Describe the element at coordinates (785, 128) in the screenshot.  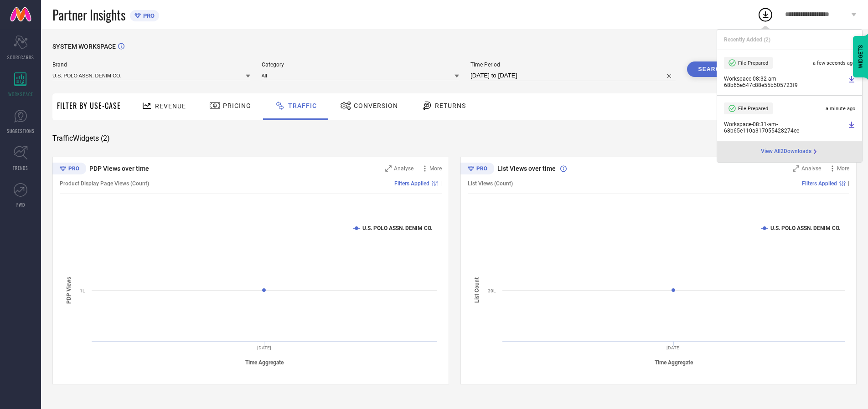
I see `span: Workspace - 08:31-am - 68b65e110a317055428274ee` at that location.